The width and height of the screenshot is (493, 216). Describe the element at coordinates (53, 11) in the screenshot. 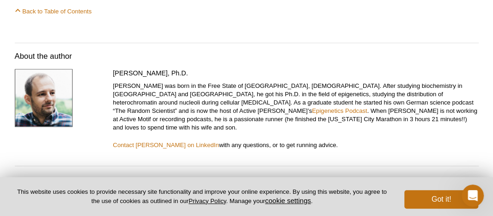

I see `a: Back to Table of Contents` at that location.